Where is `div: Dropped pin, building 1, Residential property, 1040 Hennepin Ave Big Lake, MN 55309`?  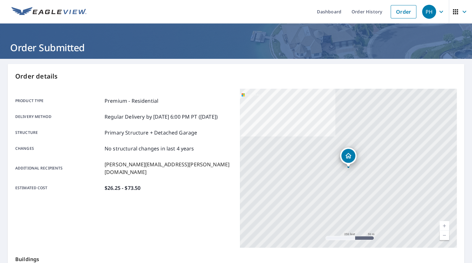
div: Dropped pin, building 1, Residential property, 1040 Hennepin Ave Big Lake, MN 55309 is located at coordinates (348, 157).